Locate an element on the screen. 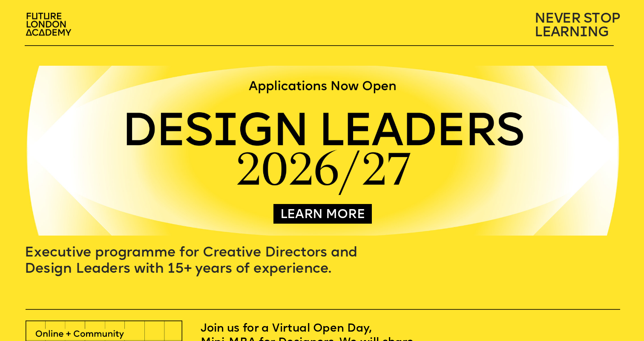  img: image-c542eb99-4ad9-46bd-9416-a9c33b085b2d.jpg is located at coordinates (322, 151).